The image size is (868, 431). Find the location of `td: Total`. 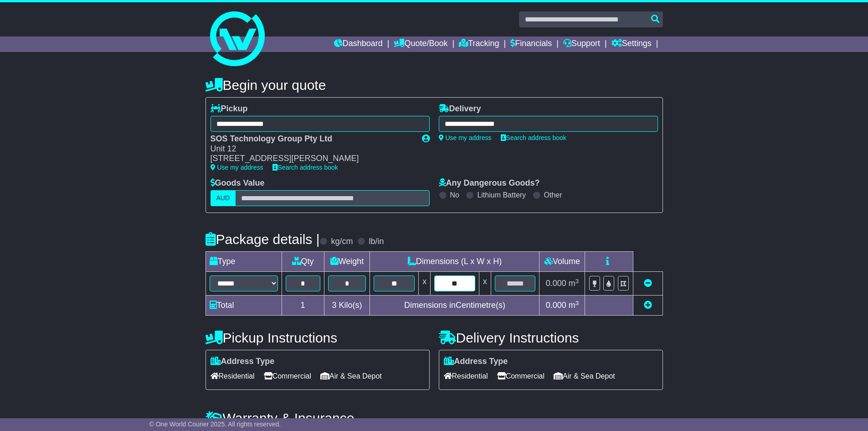

td: Total is located at coordinates (243, 306).